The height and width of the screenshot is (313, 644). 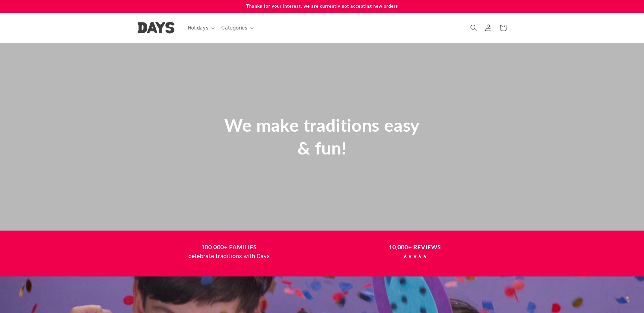 What do you see at coordinates (237, 28) in the screenshot?
I see `summary: Categories` at bounding box center [237, 28].